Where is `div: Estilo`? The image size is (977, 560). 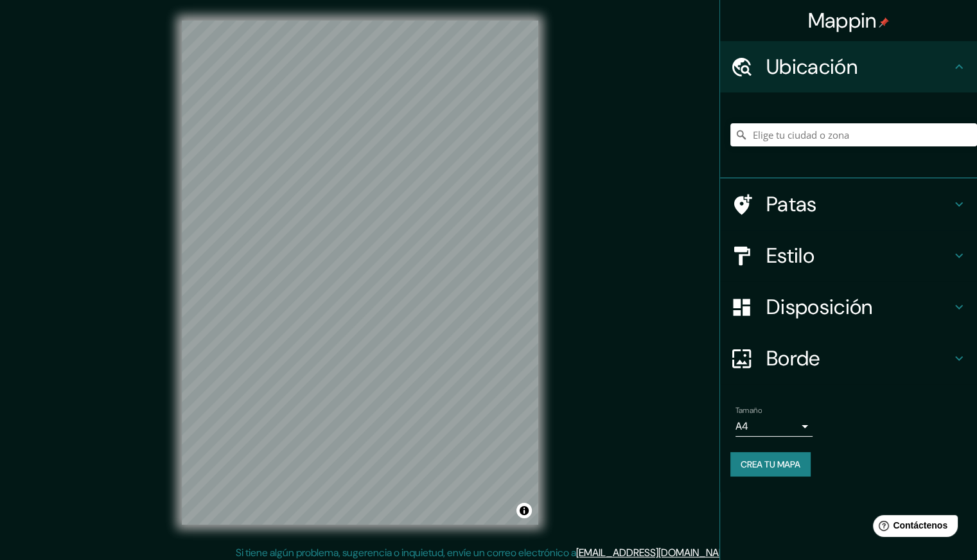 div: Estilo is located at coordinates (848, 256).